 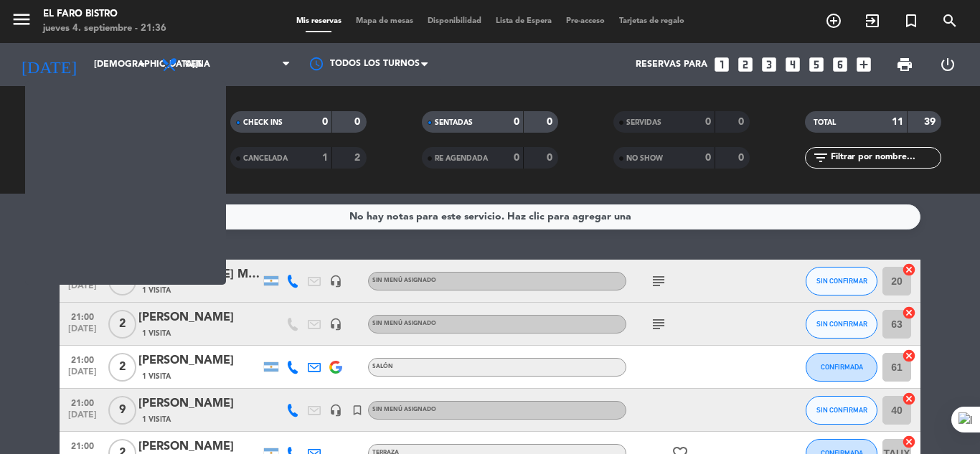 What do you see at coordinates (263, 122) in the screenshot?
I see `span: CHECK INS` at bounding box center [263, 122].